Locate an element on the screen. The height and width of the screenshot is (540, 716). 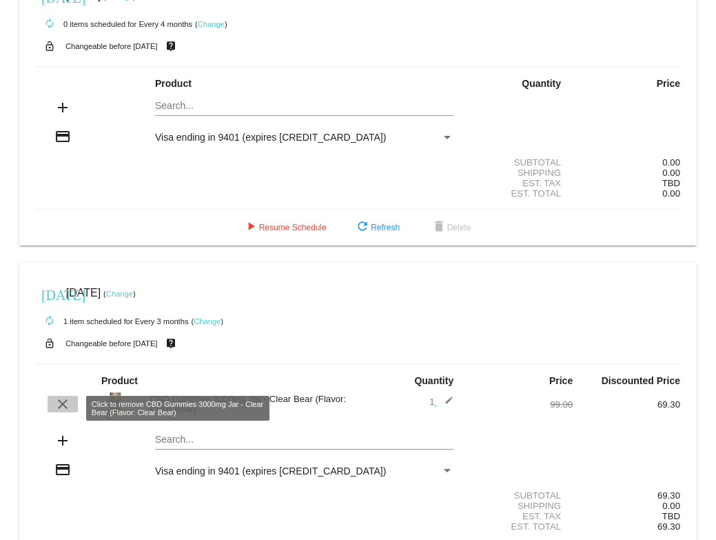
mat-icon: edit is located at coordinates (445, 404).